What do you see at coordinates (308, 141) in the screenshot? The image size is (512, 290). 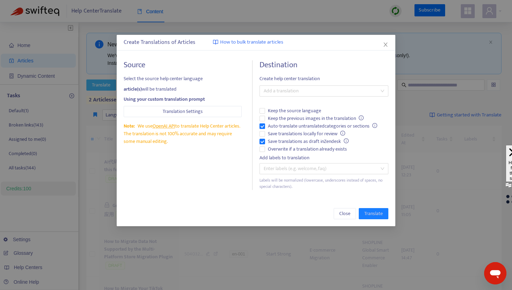 I see `span: Save translations as draft in Zendesk` at bounding box center [308, 141].